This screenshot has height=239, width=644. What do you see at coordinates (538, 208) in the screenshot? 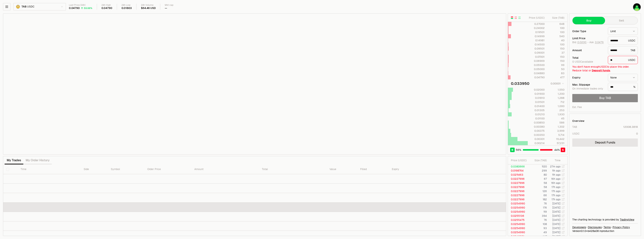
I see `td: 176` at bounding box center [538, 208].